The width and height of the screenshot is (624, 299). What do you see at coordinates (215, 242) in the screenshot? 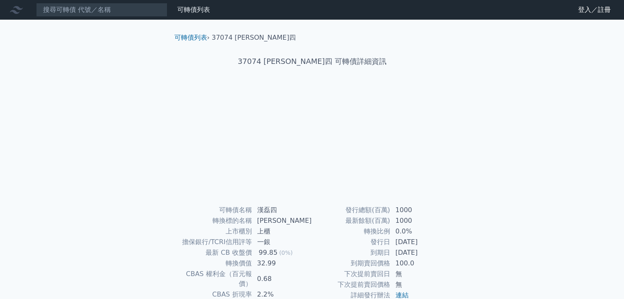
I see `td: 擔保銀行/TCRI信用評等` at bounding box center [215, 242].